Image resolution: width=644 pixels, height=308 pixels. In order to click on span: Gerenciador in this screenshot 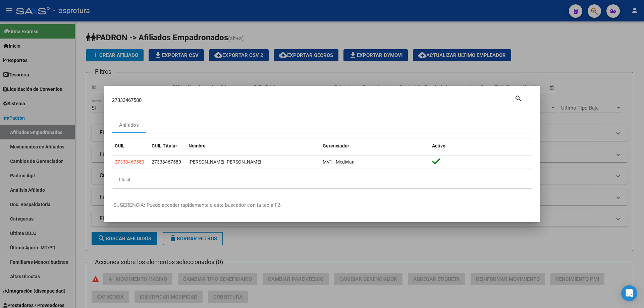, I will do `click(335, 146)`.